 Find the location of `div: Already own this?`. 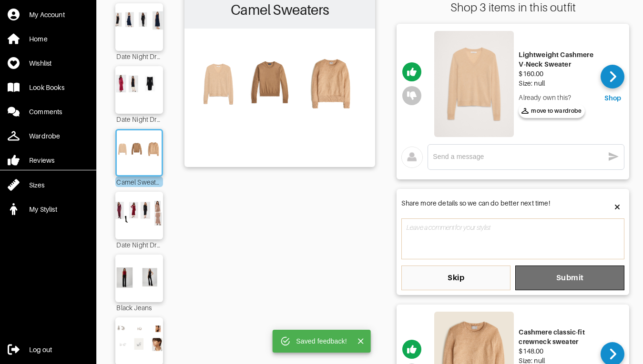

div: Already own this? is located at coordinates (556, 97).